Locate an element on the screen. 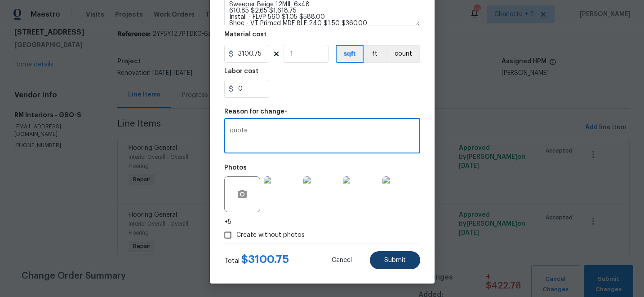  button: sqft is located at coordinates (350, 54).